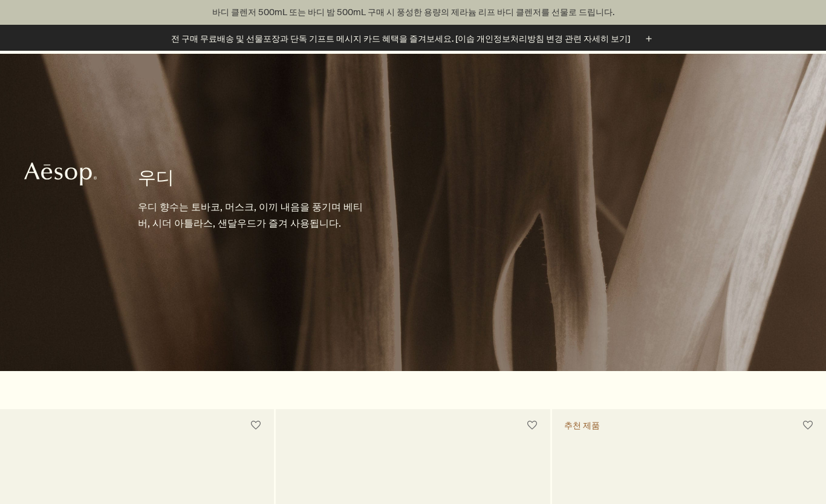  What do you see at coordinates (251, 178) in the screenshot?
I see `h1: 우디` at bounding box center [251, 178].